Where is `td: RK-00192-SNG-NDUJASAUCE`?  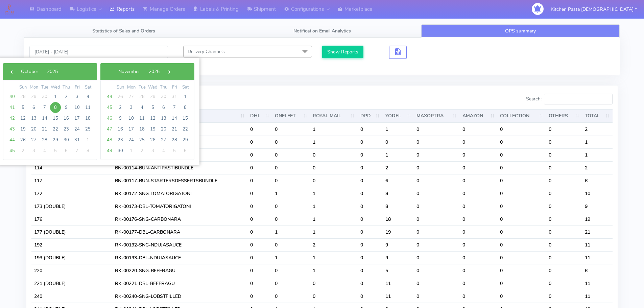 td: RK-00192-SNG-NDUJASAUCE is located at coordinates (180, 245).